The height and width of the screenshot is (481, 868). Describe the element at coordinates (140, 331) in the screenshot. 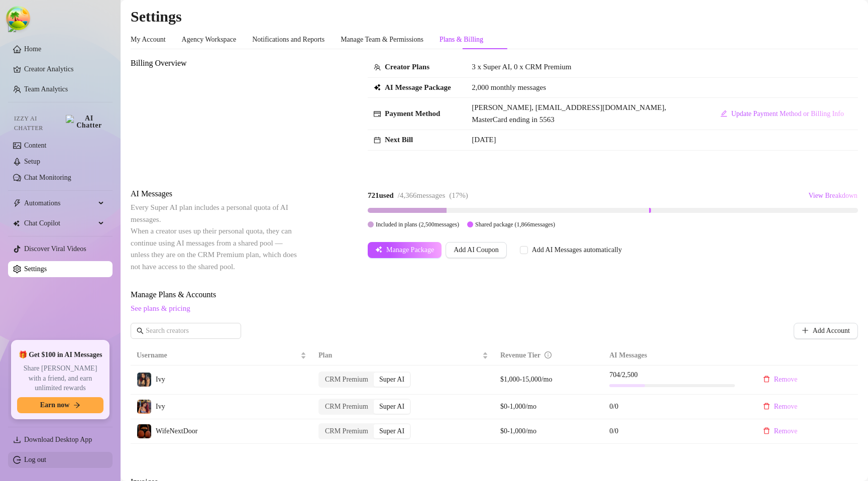

I see `span: search` at that location.